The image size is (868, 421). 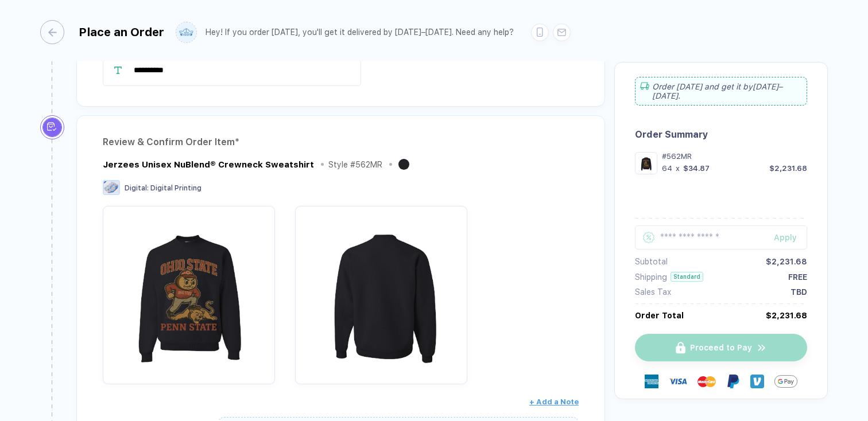 I want to click on span: + Add a Note, so click(x=554, y=402).